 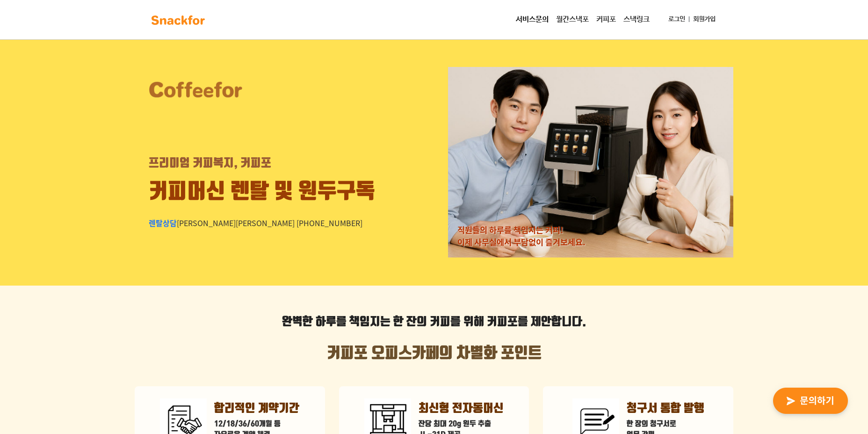 What do you see at coordinates (532, 20) in the screenshot?
I see `a: 서비스문의` at bounding box center [532, 20].